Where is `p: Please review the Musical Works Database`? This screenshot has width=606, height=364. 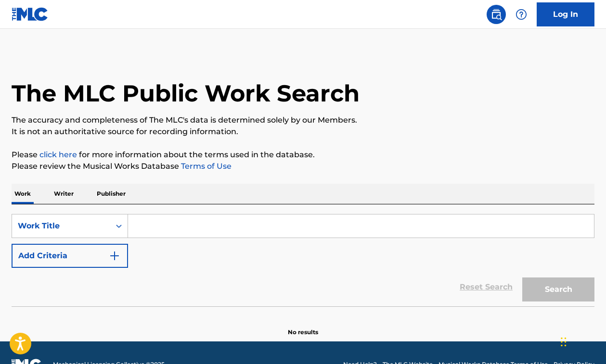 p: Please review the Musical Works Database is located at coordinates (303, 166).